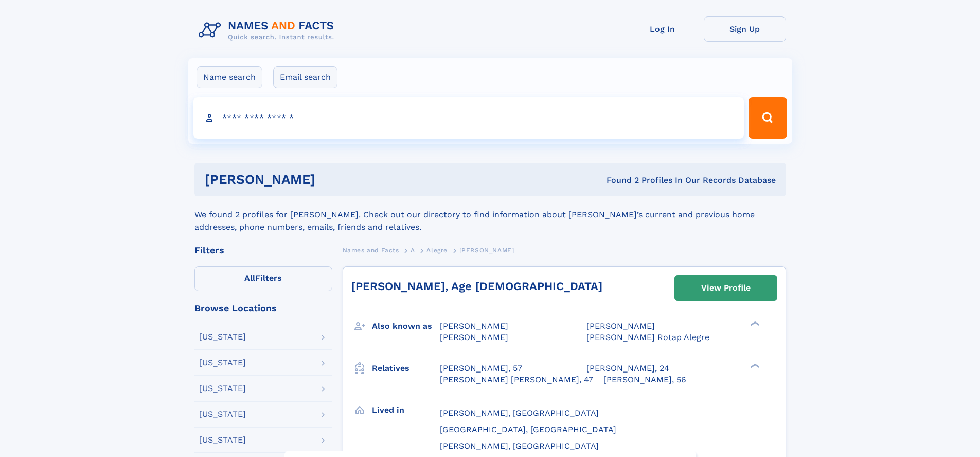 The height and width of the screenshot is (457, 980). What do you see at coordinates (412, 250) in the screenshot?
I see `a: A` at bounding box center [412, 250].